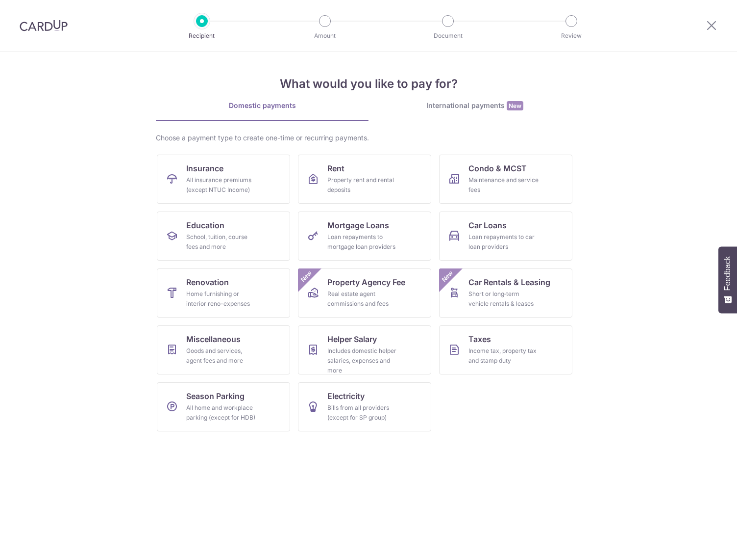 This screenshot has height=560, width=737. What do you see at coordinates (498, 168) in the screenshot?
I see `span: Condo & MCST` at bounding box center [498, 168].